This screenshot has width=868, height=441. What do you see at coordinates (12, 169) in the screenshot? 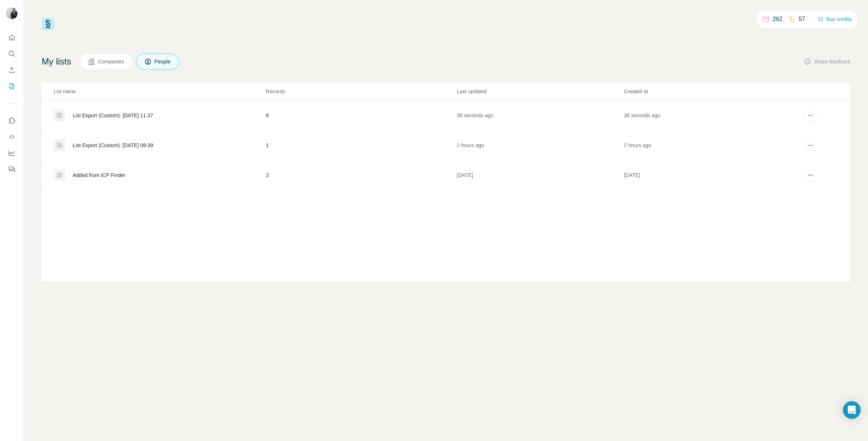
I see `button: Feedback` at bounding box center [12, 169].